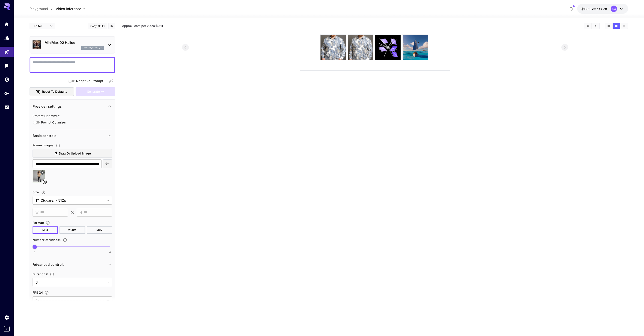 The height and width of the screenshot is (336, 644). Describe the element at coordinates (47, 106) in the screenshot. I see `p: Provider settings` at that location.